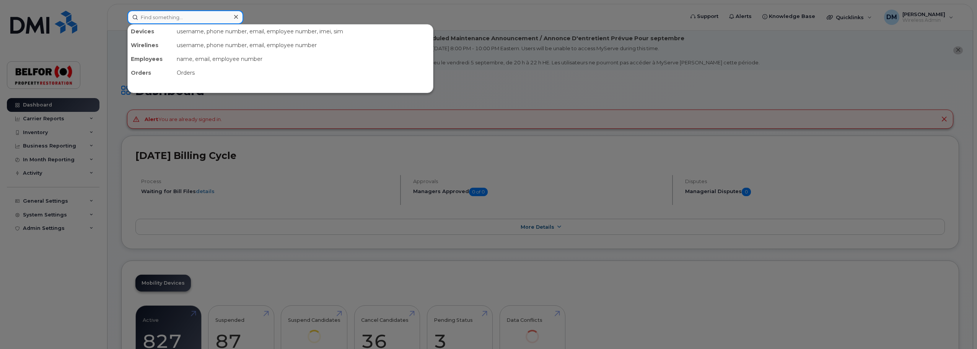 The width and height of the screenshot is (977, 349). What do you see at coordinates (151, 45) in the screenshot?
I see `div: Wirelines` at bounding box center [151, 45].